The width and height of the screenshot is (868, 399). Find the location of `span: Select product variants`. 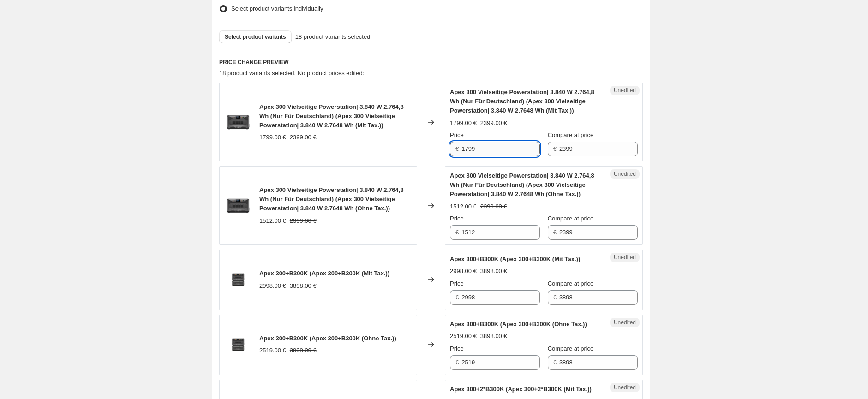

span: Select product variants is located at coordinates (255, 37).